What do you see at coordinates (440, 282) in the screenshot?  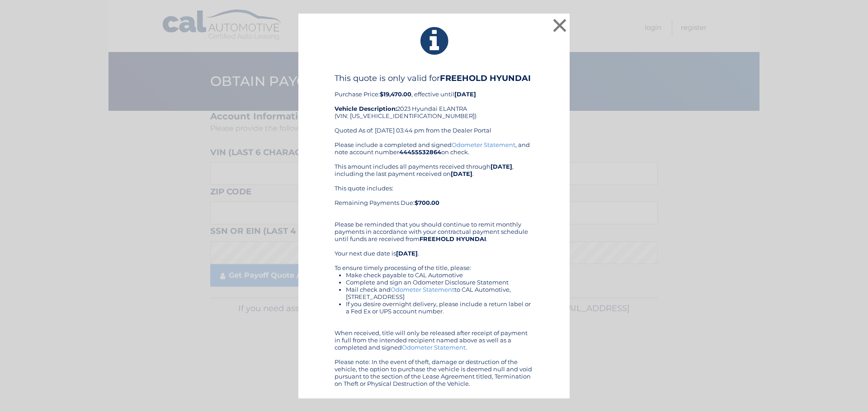 I see `li: Complete and sign an Odometer Disclosure Statement` at bounding box center [440, 282].